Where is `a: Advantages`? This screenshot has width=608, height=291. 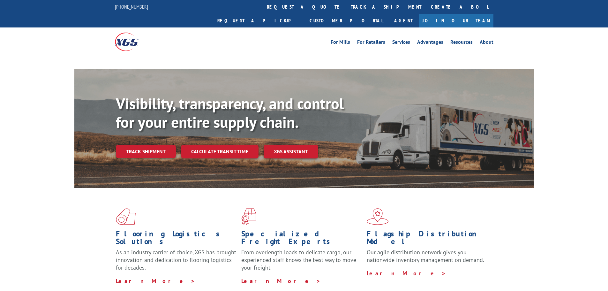 a: Advantages is located at coordinates (430, 43).